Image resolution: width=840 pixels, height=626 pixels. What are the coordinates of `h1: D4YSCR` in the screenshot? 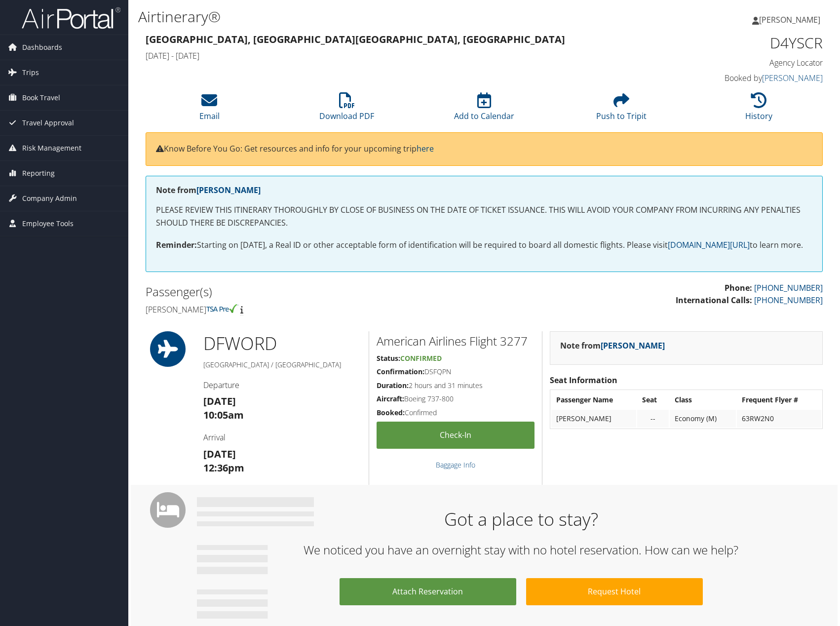 It's located at (744, 43).